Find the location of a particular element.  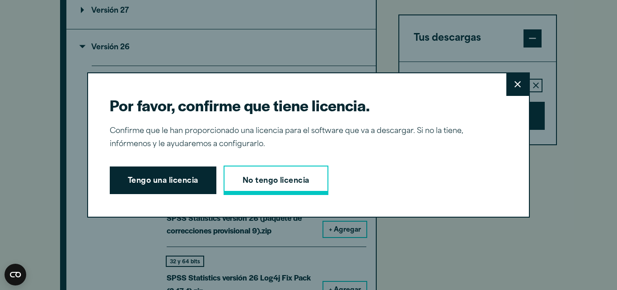

font: No tengo licencia is located at coordinates (276, 181).